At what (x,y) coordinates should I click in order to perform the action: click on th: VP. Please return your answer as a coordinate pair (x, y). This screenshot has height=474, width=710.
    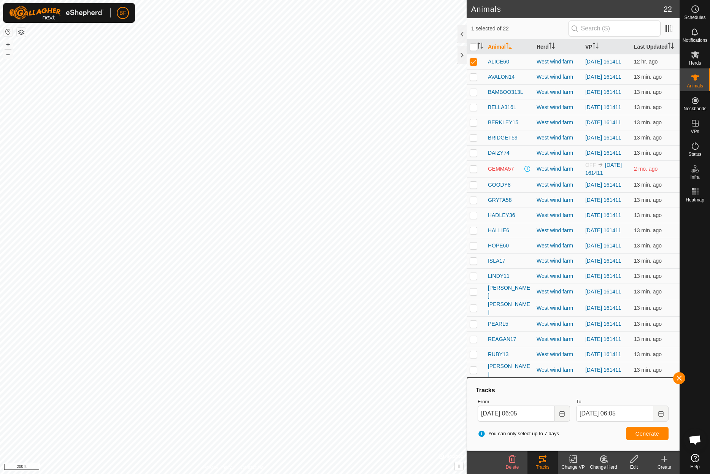
    Looking at the image, I should click on (607, 47).